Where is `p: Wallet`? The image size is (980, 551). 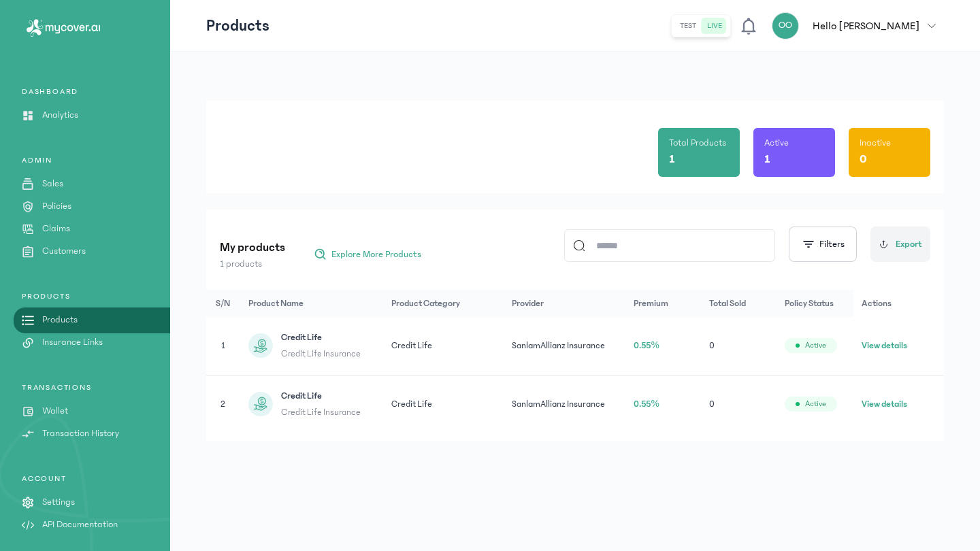
p: Wallet is located at coordinates (55, 411).